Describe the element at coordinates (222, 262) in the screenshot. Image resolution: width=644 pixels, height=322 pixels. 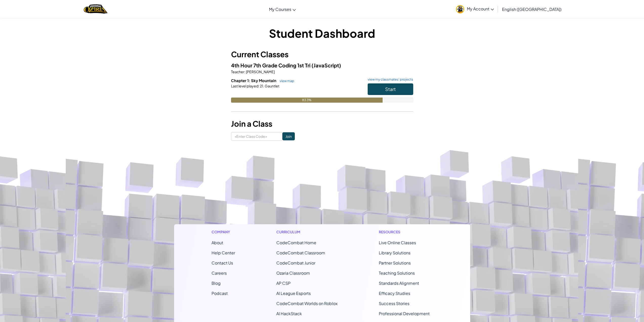
I see `span: Contact Us` at that location.